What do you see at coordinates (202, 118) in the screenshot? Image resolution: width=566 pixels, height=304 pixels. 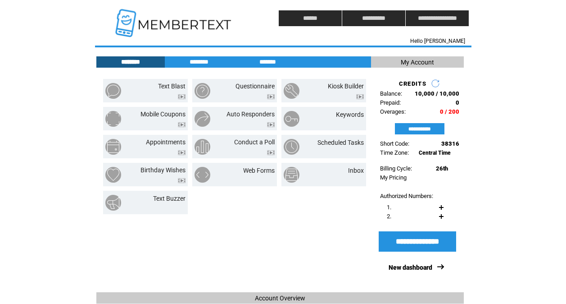 I see `img: auto-responders.png` at bounding box center [202, 118].